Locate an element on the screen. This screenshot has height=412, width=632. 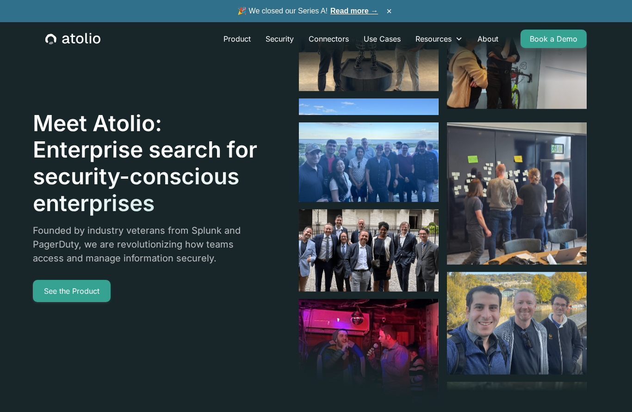
a: See the Product is located at coordinates (72, 291).